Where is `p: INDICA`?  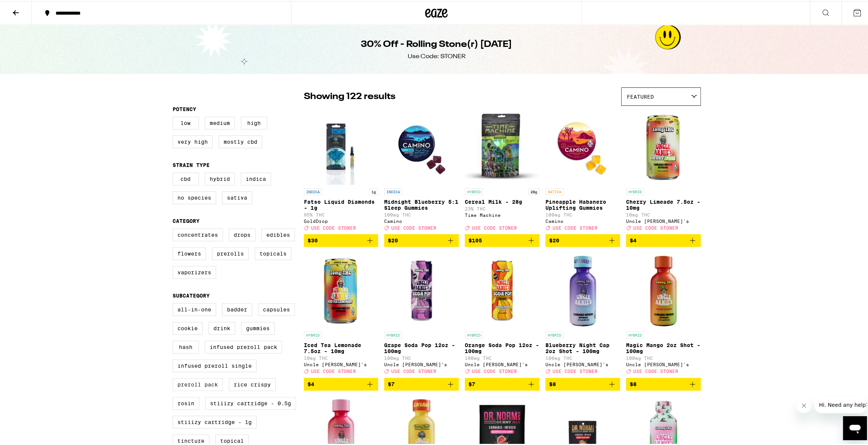
p: INDICA is located at coordinates (313, 191).